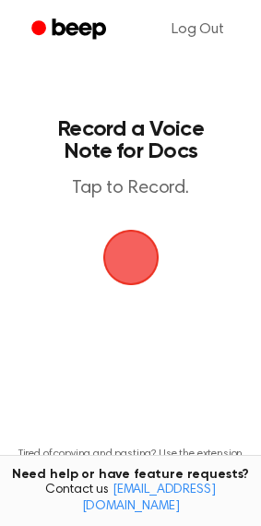 The image size is (261, 526). I want to click on img: Beep Logo, so click(131, 257).